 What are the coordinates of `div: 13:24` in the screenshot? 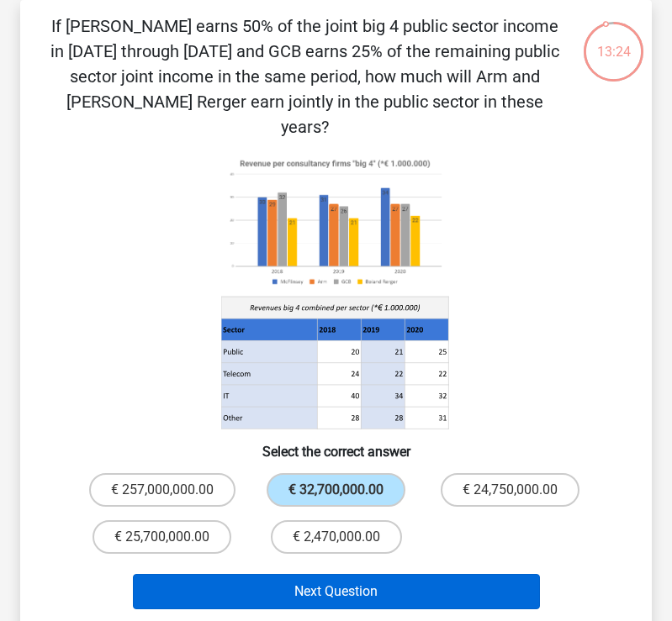 It's located at (613, 41).